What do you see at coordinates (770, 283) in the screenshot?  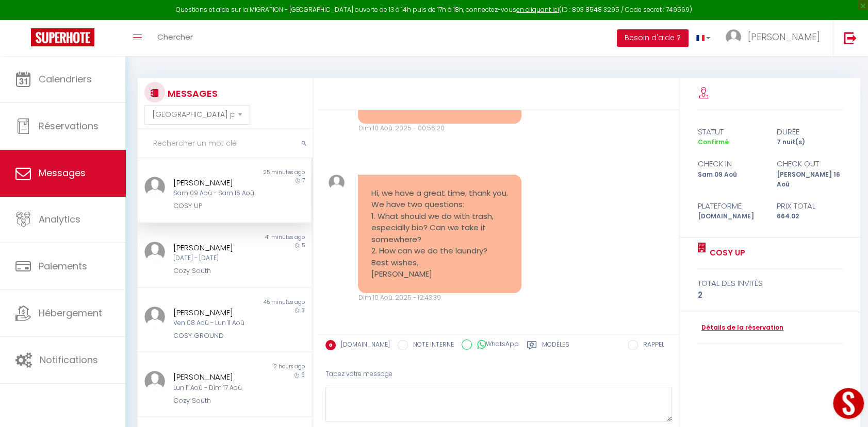 I see `div: total des invités` at bounding box center [770, 283].